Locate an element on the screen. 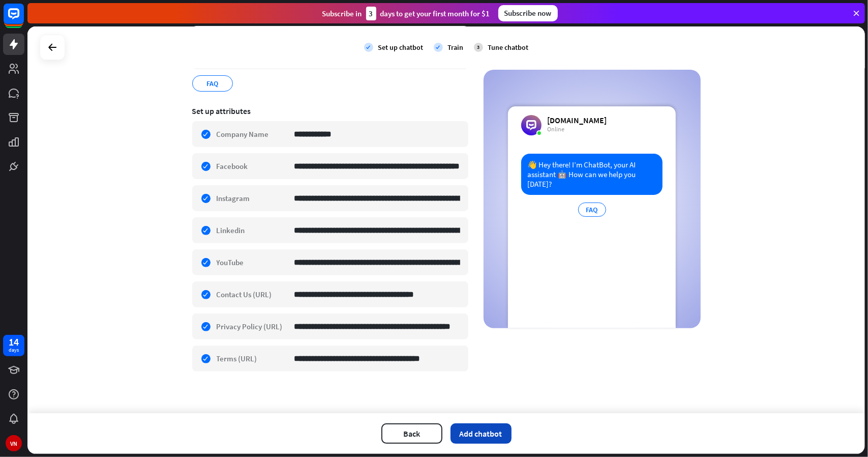 This screenshot has width=868, height=457. button: Open LiveChat chat widget is located at coordinates (23, 19).